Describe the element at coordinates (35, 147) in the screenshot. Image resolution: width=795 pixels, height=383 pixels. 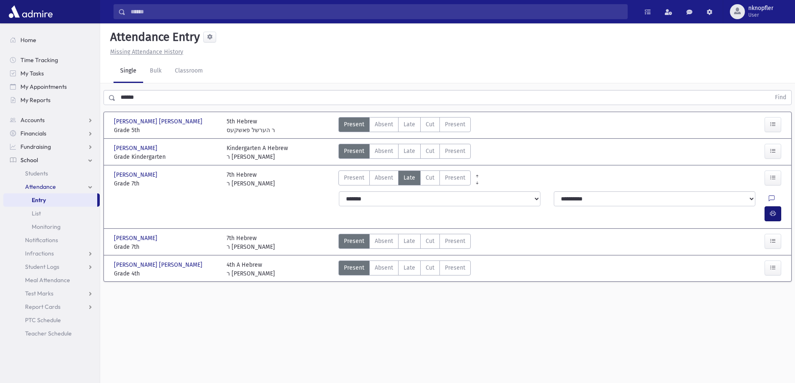
I see `span: Fundraising` at that location.